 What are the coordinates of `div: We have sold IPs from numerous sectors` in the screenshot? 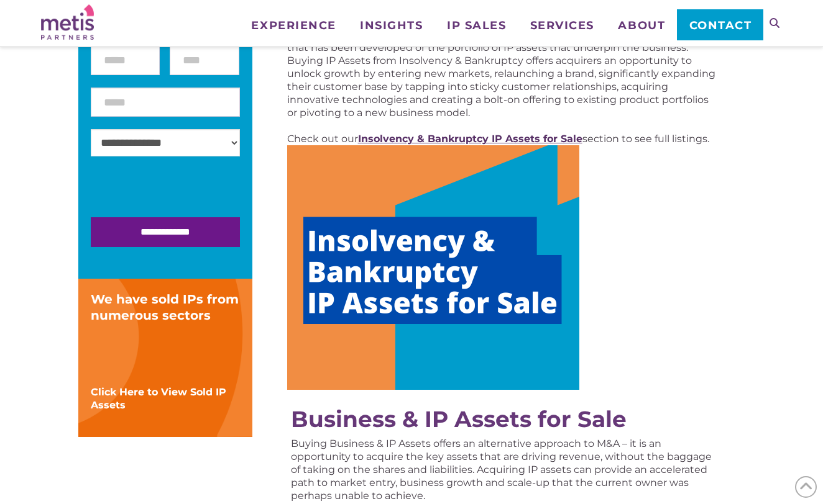 It's located at (165, 307).